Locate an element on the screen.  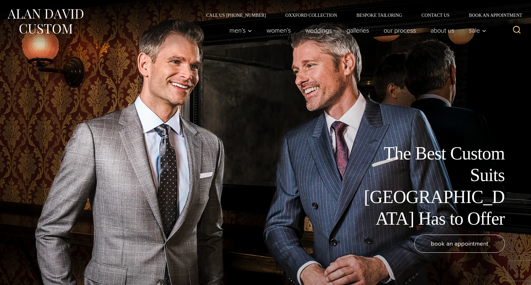
a: book an appointment is located at coordinates (459, 244).